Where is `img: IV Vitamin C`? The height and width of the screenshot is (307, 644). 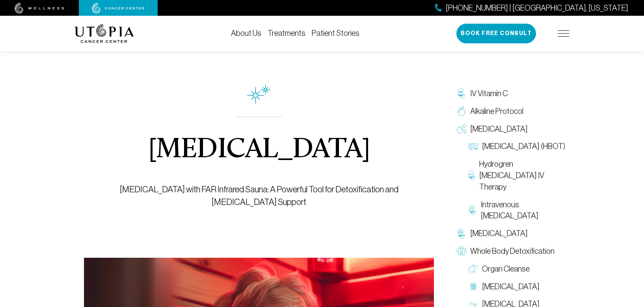 img: IV Vitamin C is located at coordinates (461, 94).